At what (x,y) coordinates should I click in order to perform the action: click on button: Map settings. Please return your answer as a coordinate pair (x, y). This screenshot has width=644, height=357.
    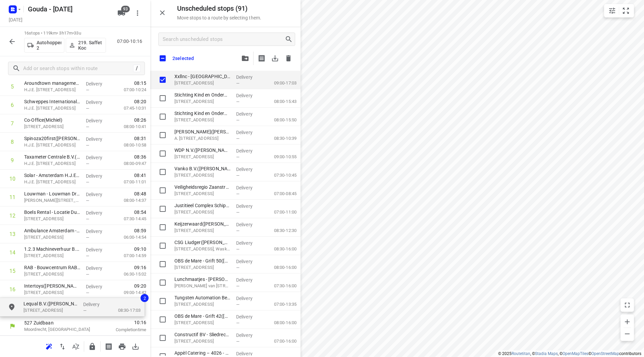
    Looking at the image, I should click on (612, 11).